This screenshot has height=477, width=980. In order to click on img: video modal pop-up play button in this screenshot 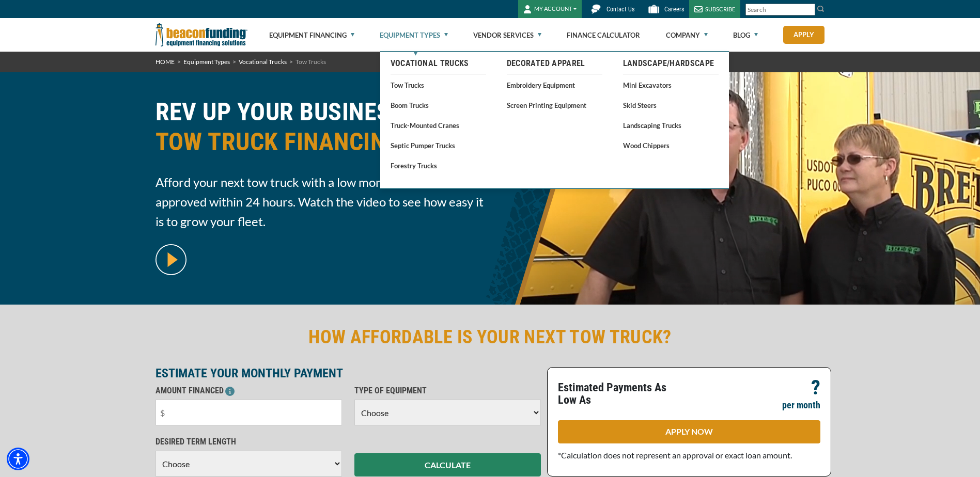, I will do `click(171, 260)`.